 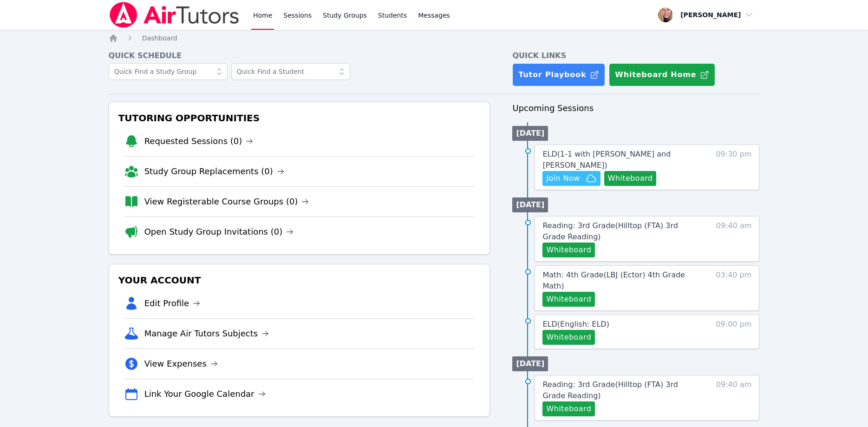 I want to click on nav: Breadcrumb, so click(x=434, y=38).